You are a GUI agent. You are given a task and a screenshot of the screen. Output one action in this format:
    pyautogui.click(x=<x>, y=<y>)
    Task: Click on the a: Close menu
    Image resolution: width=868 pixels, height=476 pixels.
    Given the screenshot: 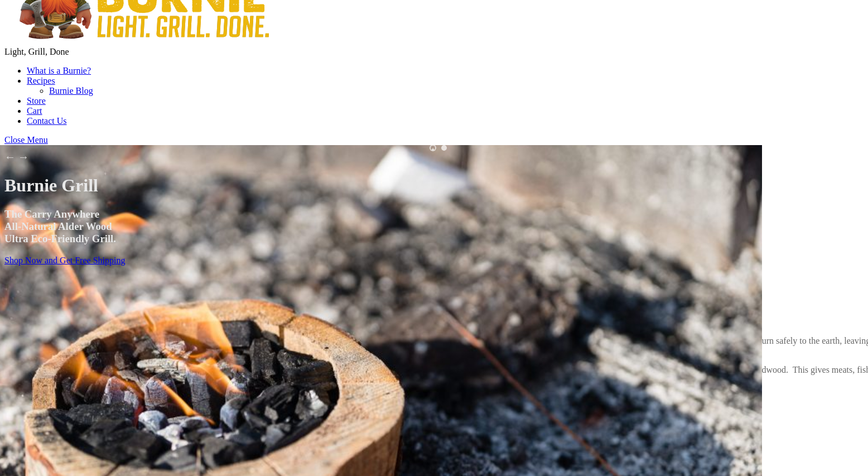 What is the action you would take?
    pyautogui.click(x=26, y=139)
    